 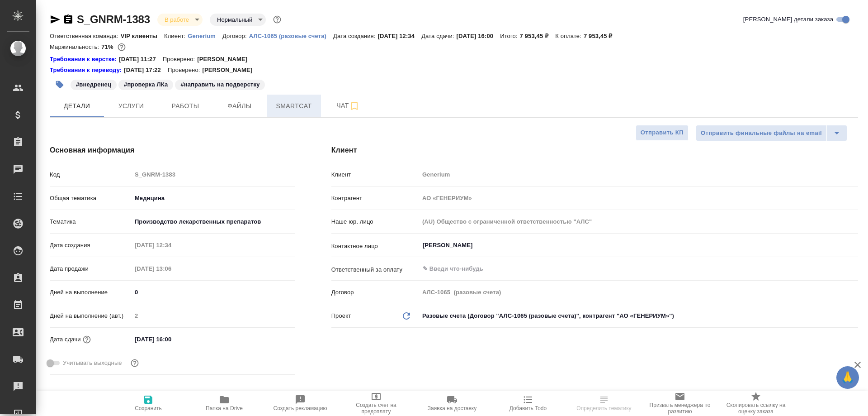 I want to click on p: Дата сдачи, so click(x=65, y=340).